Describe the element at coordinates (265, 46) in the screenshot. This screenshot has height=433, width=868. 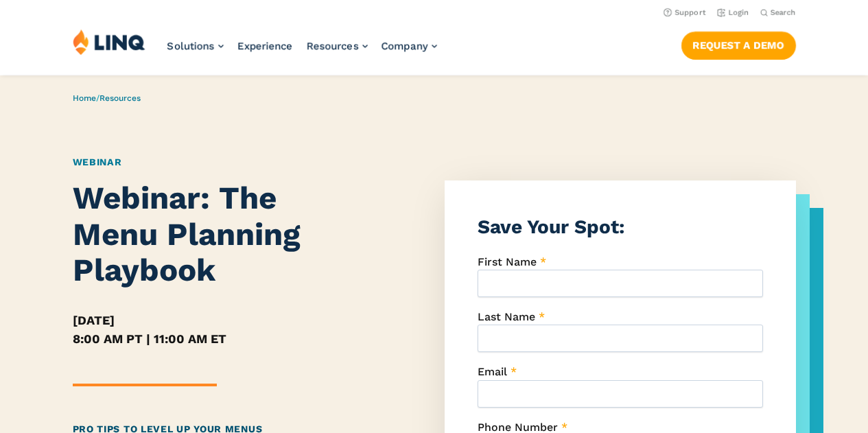
I see `span: Experience` at that location.